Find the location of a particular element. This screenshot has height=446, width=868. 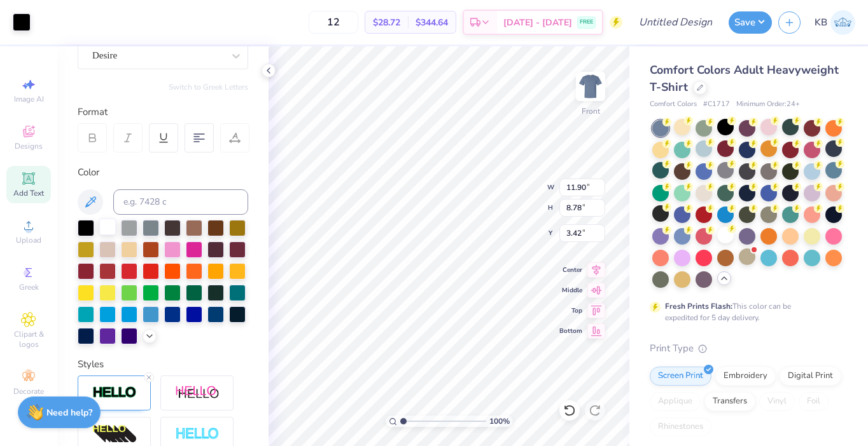

span: Designs is located at coordinates (28, 146).